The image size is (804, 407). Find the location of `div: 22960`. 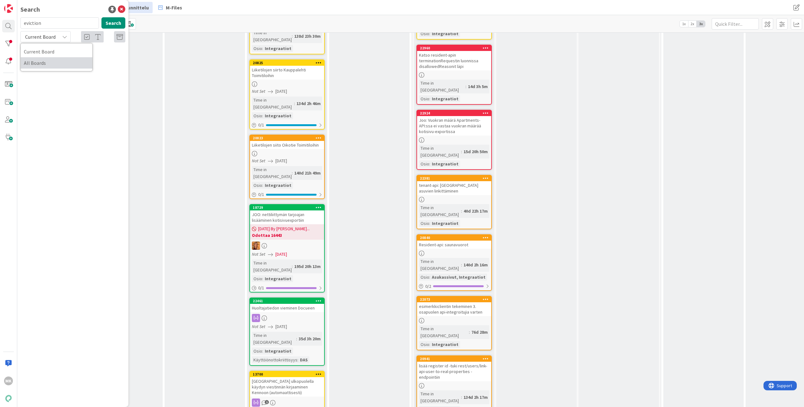

div: 22960 is located at coordinates (456, 48).